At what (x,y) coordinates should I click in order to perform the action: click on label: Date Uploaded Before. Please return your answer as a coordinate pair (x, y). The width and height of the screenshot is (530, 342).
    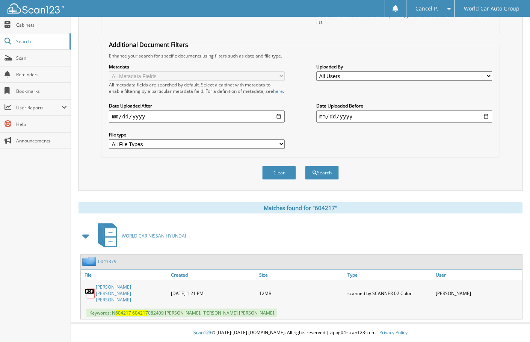
    Looking at the image, I should click on (404, 106).